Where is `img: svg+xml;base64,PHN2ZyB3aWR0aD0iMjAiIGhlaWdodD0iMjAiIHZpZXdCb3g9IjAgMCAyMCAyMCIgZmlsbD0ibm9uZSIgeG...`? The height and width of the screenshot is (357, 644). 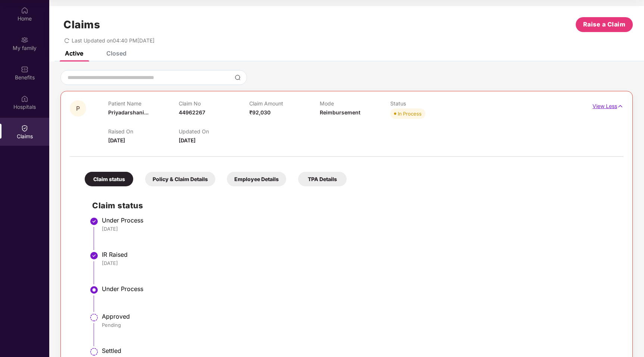 img: svg+xml;base64,PHN2ZyB3aWR0aD0iMjAiIGhlaWdodD0iMjAiIHZpZXdCb3g9IjAgMCAyMCAyMCIgZmlsbD0ibm9uZSIgeG... is located at coordinates (25, 40).